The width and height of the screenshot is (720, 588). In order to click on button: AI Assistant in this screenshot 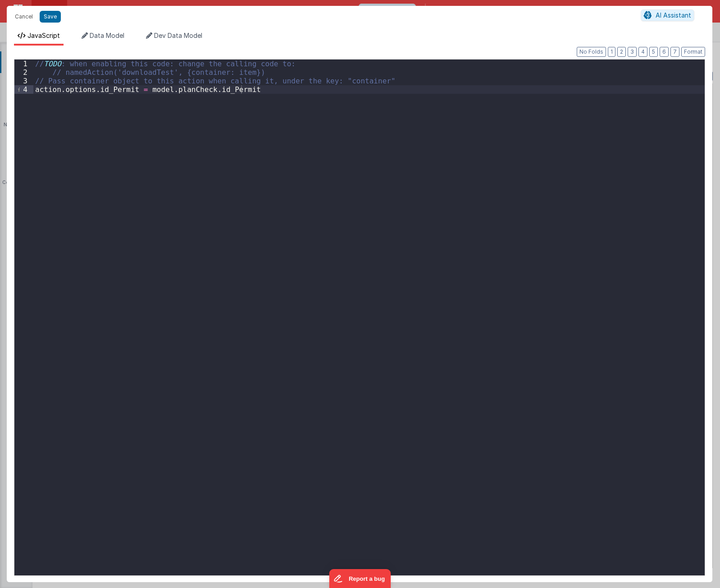, I will do `click(668, 16)`.